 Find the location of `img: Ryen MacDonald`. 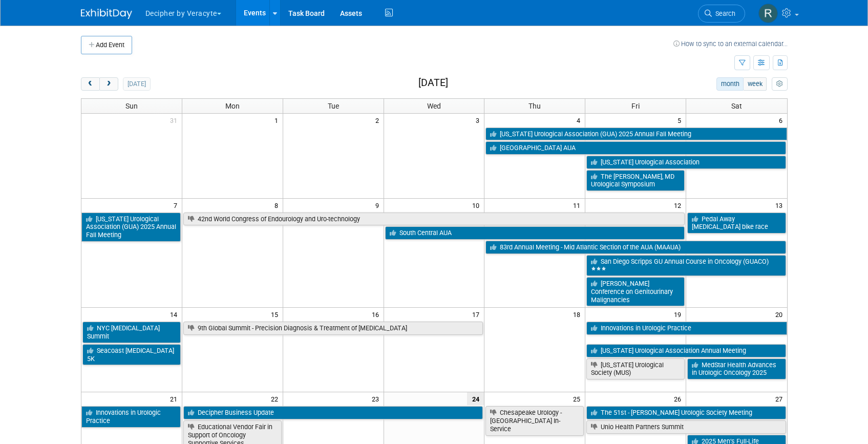

img: Ryen MacDonald is located at coordinates (768, 13).